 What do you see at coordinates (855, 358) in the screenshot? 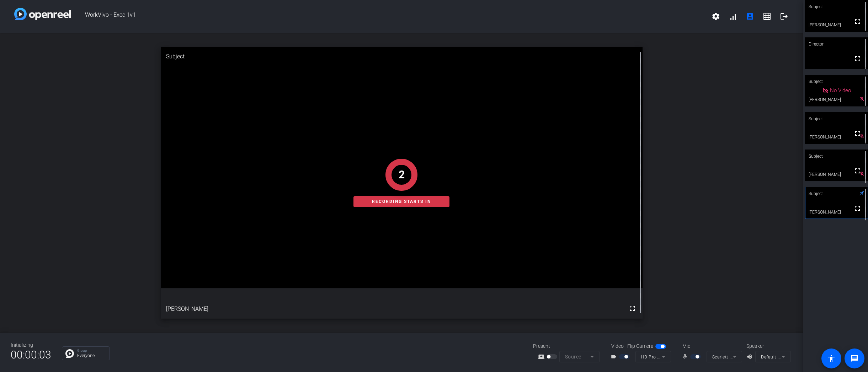
I see `mat-icon: message` at bounding box center [855, 358].